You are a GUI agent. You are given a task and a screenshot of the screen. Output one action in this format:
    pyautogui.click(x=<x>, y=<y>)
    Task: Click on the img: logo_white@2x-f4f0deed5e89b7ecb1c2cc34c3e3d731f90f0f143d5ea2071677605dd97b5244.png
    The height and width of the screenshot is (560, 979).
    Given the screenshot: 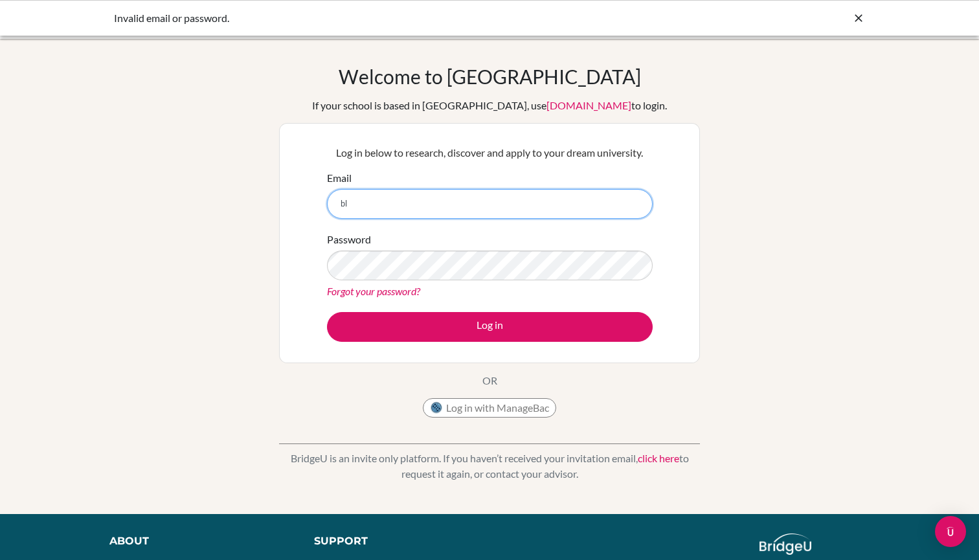 What is the action you would take?
    pyautogui.click(x=785, y=544)
    